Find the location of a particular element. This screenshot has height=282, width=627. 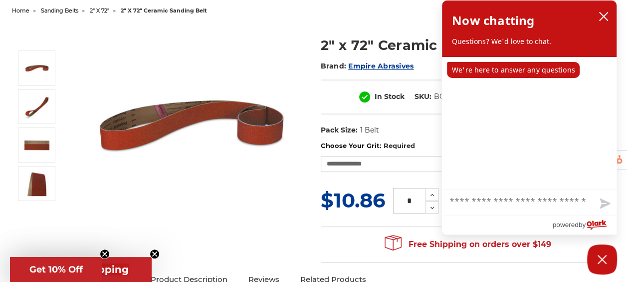

span: Empire Abrasives is located at coordinates (381, 66).